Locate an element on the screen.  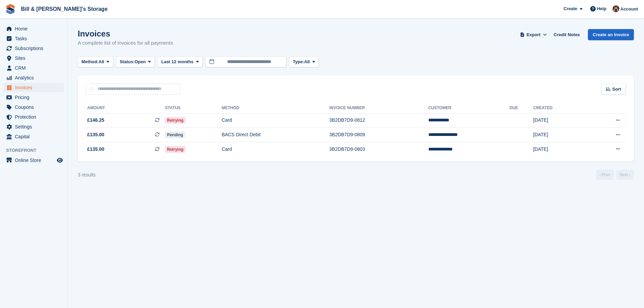
button: Last 12 months is located at coordinates (180, 62).